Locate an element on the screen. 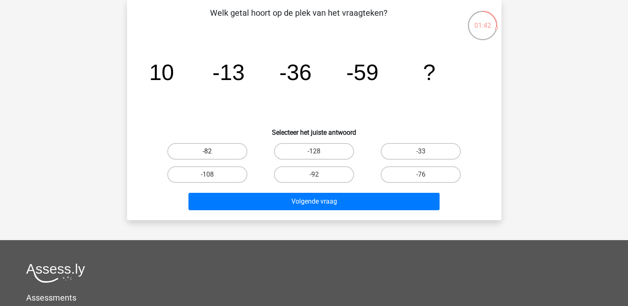  h5: Assessments is located at coordinates (314, 298).